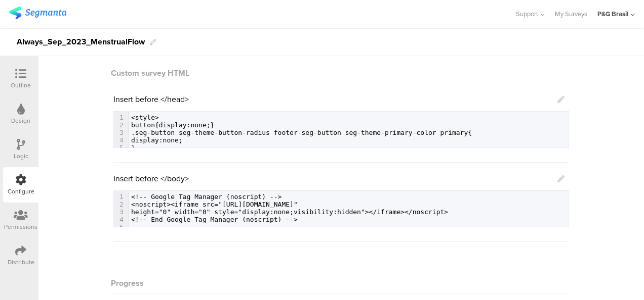 The image size is (644, 300). What do you see at coordinates (173, 125) in the screenshot?
I see `span: button{display:none;}` at bounding box center [173, 125].